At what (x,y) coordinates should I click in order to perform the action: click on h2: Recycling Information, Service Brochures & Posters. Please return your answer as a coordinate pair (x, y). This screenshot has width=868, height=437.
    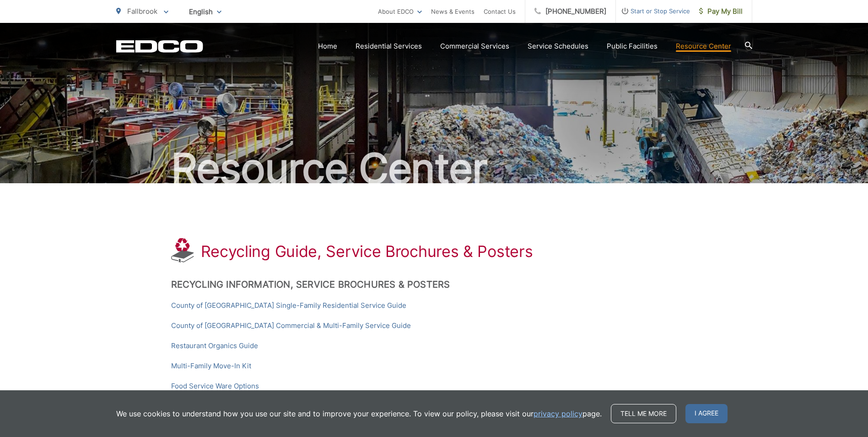
    Looking at the image, I should click on (434, 284).